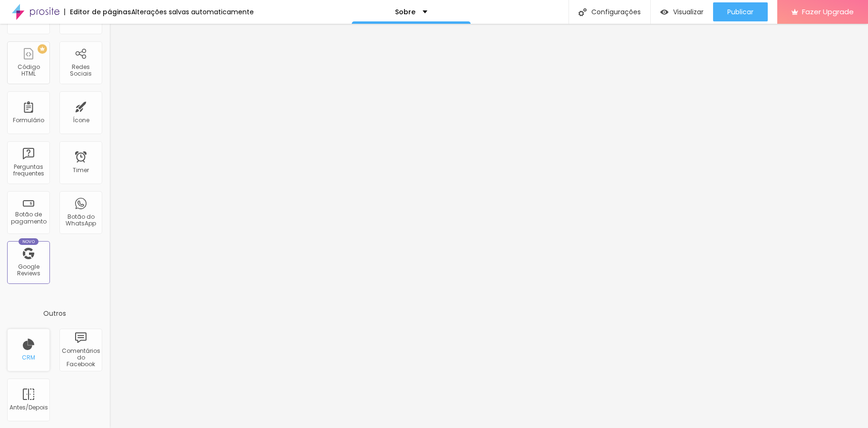 The width and height of the screenshot is (868, 428). Describe the element at coordinates (28, 20) in the screenshot. I see `div: Divisor` at that location.